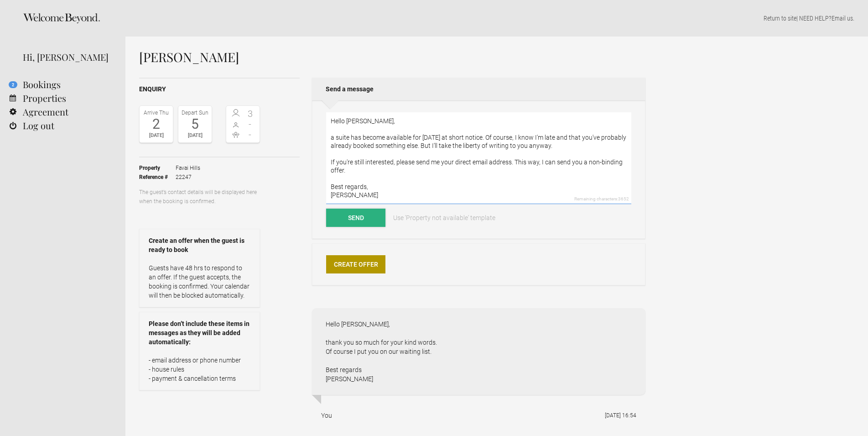 The height and width of the screenshot is (436, 868). What do you see at coordinates (356, 218) in the screenshot?
I see `button: Send` at bounding box center [356, 218].